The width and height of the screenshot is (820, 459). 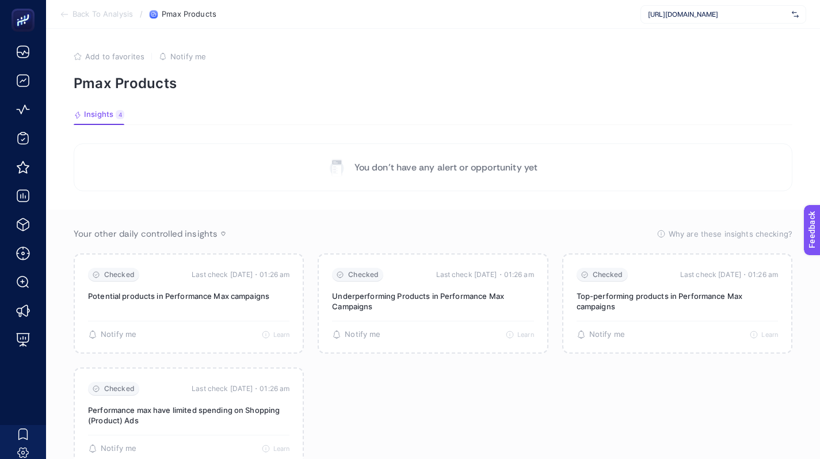 What do you see at coordinates (446, 167) in the screenshot?
I see `p: You don’t have any alert or opportunity yet` at bounding box center [446, 167].